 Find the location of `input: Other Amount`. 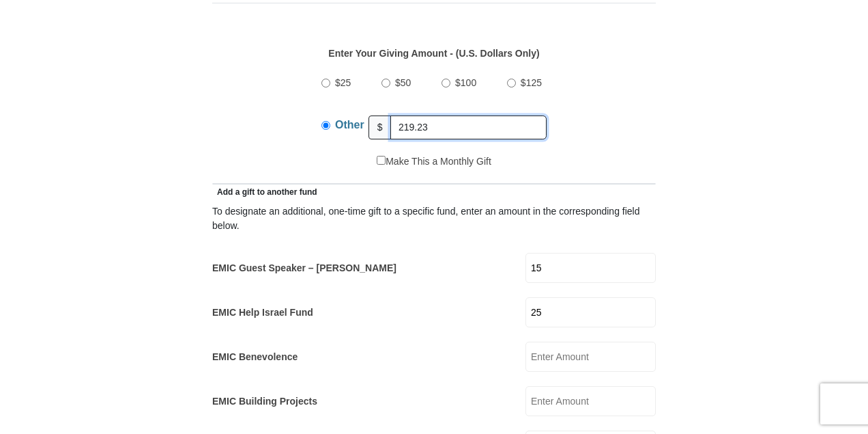

input: Other Amount is located at coordinates (468, 127).